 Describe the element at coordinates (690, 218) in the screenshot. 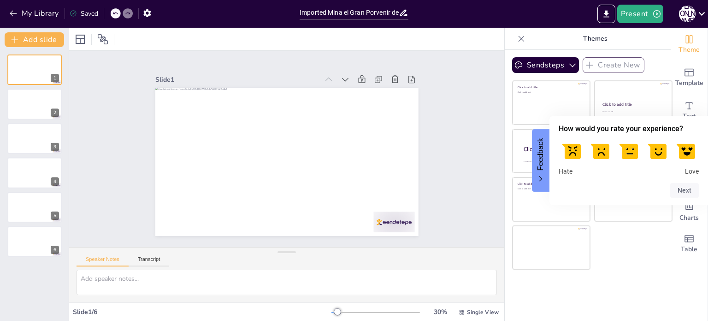

I see `span: Charts` at that location.